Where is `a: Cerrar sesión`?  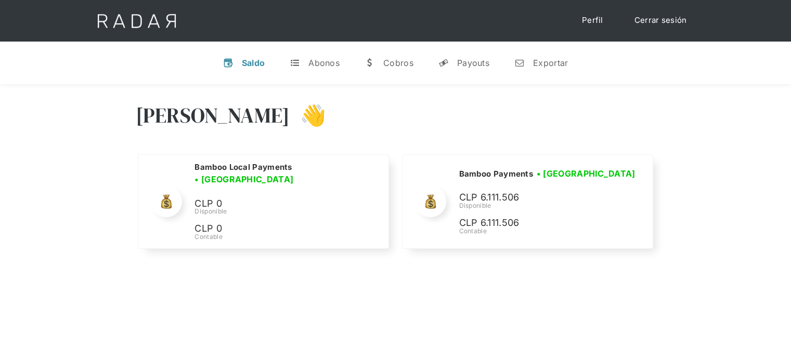 a: Cerrar sesión is located at coordinates (660, 20).